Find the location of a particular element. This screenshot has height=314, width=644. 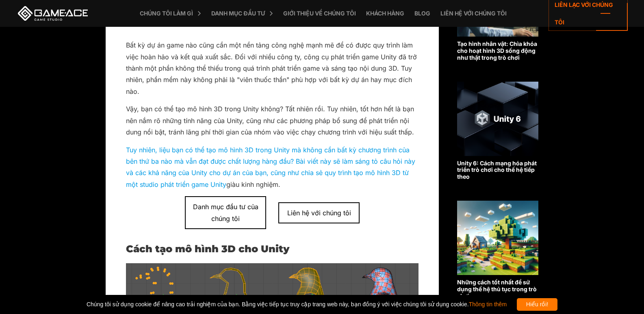

a: Unity 6: Cách mạng hóa phát triển trò chơi cho thế hệ tiếp theo is located at coordinates (498, 131).